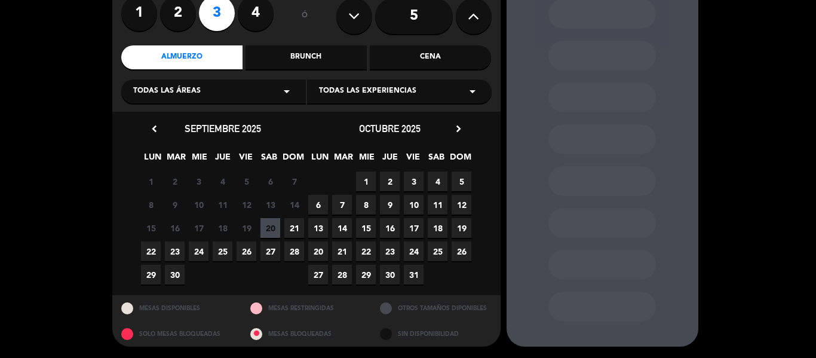 This screenshot has height=358, width=816. I want to click on span: septiembre 2025, so click(223, 128).